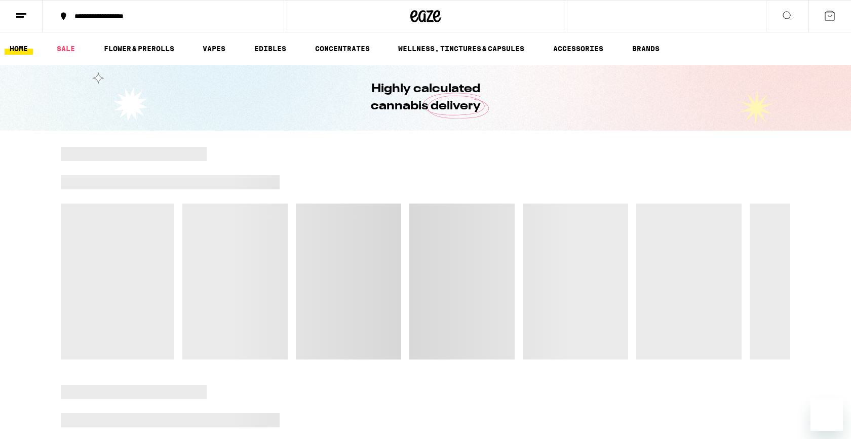 This screenshot has width=851, height=439. I want to click on a: ACCESSORIES, so click(578, 49).